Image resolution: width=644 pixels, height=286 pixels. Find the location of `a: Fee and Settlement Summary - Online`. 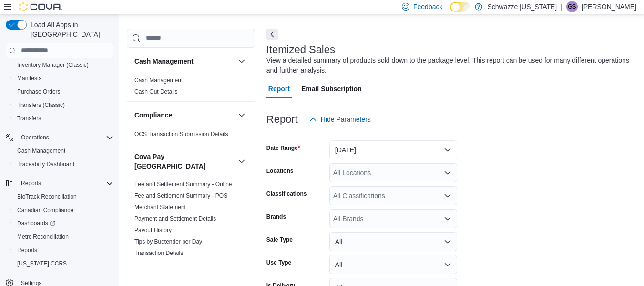

a: Fee and Settlement Summary - Online is located at coordinates (183, 184).